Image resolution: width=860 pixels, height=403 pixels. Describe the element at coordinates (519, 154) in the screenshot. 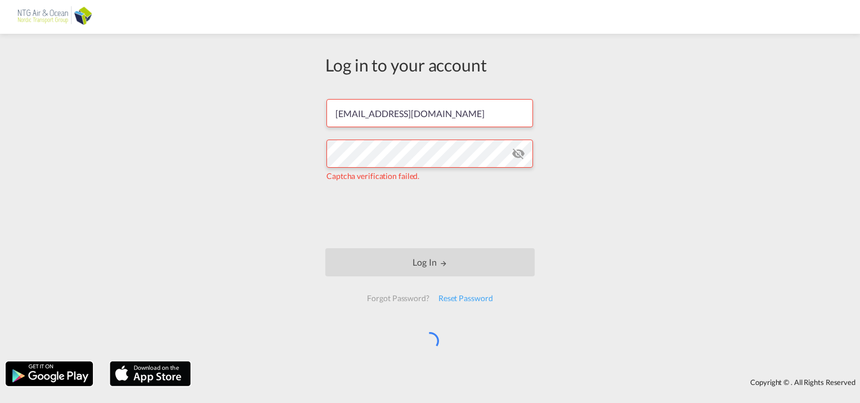

I see `md-icon: icon-eye-off` at that location.